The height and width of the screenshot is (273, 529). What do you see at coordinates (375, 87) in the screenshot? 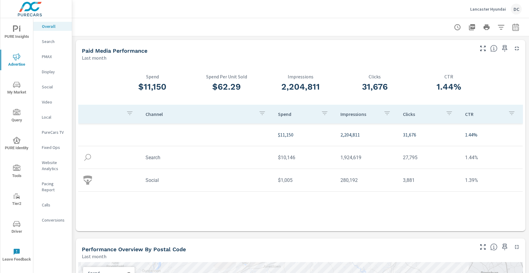
I see `h3: 31,676` at bounding box center [375, 87].